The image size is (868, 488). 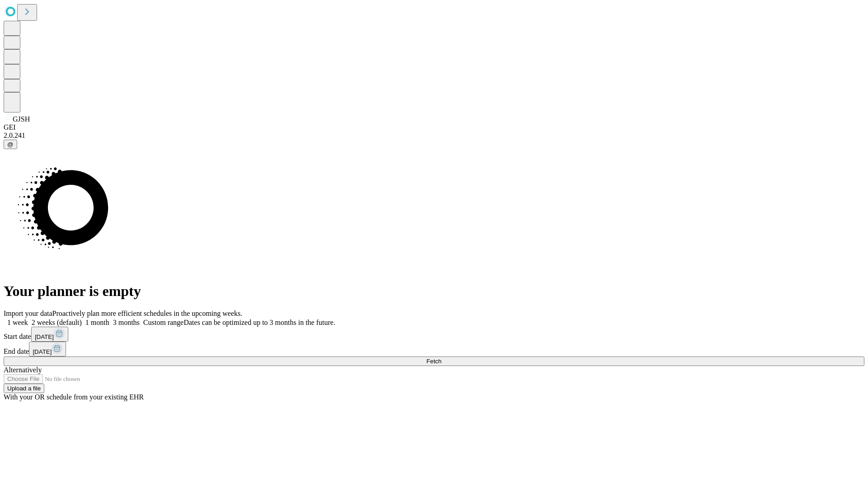 What do you see at coordinates (434, 128) in the screenshot?
I see `div: GEI` at bounding box center [434, 128].